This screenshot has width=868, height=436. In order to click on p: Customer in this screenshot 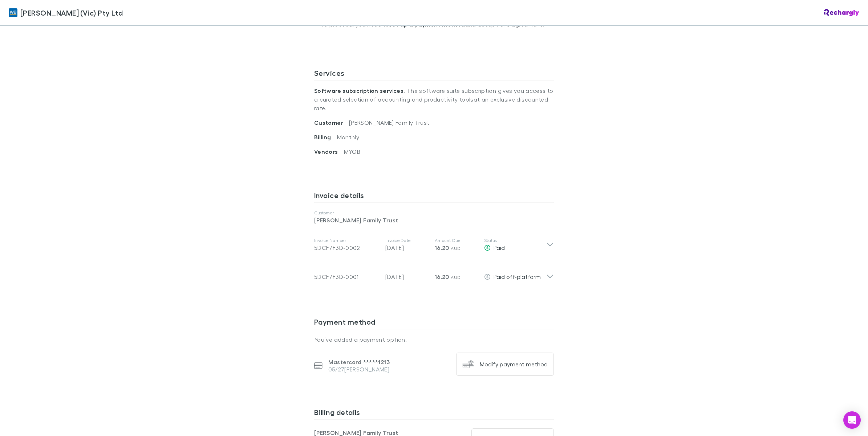, I will do `click(434, 213)`.